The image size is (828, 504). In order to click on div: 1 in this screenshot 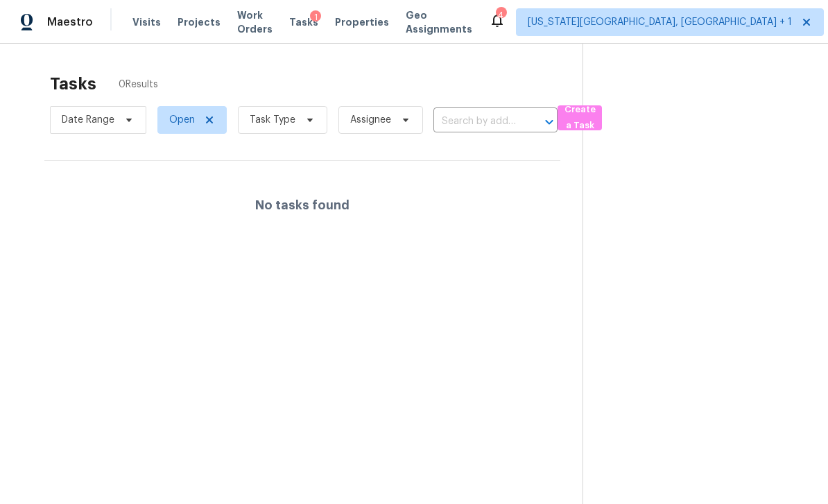, I will do `click(316, 17)`.